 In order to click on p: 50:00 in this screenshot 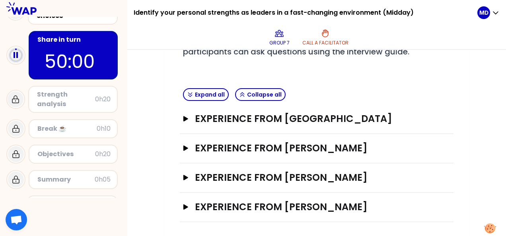, I will do `click(73, 62)`.